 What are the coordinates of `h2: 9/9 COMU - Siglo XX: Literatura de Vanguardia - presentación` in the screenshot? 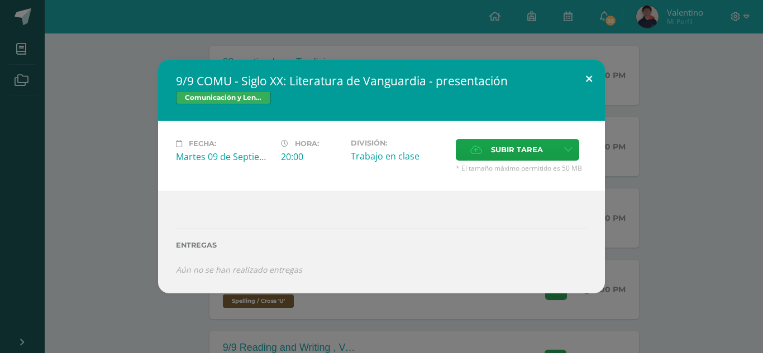 It's located at (381, 81).